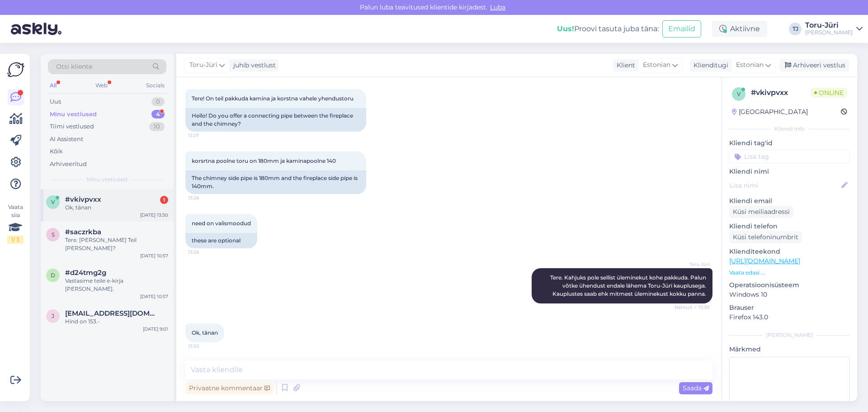 Image resolution: width=868 pixels, height=412 pixels. Describe the element at coordinates (53, 316) in the screenshot. I see `span: j` at that location.